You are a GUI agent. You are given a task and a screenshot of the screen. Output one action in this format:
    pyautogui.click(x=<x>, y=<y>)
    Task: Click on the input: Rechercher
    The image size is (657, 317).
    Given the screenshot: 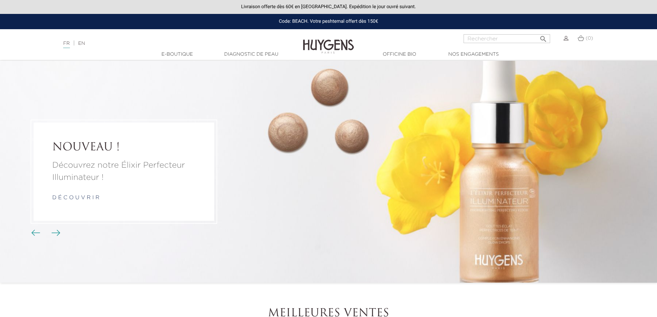 What is the action you would take?
    pyautogui.click(x=506, y=39)
    